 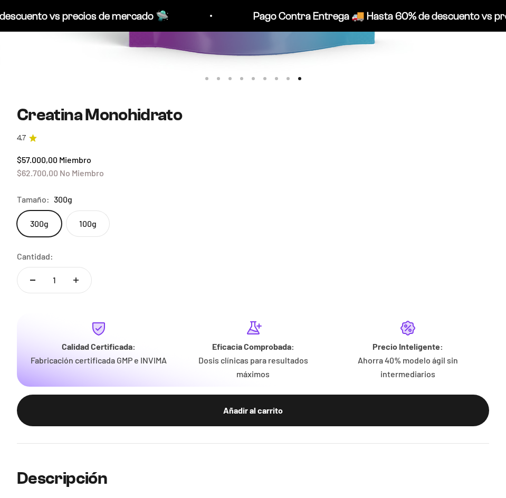 What do you see at coordinates (63, 199) in the screenshot?
I see `span: 300g` at bounding box center [63, 199].